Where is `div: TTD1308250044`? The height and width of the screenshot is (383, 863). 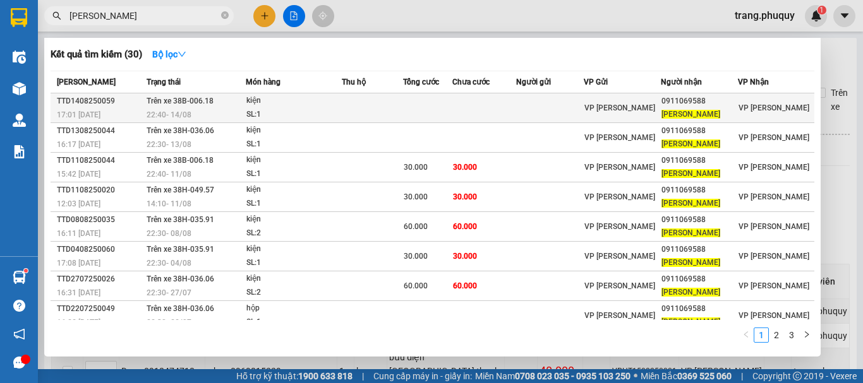 div: TTD1308250044 is located at coordinates (100, 131).